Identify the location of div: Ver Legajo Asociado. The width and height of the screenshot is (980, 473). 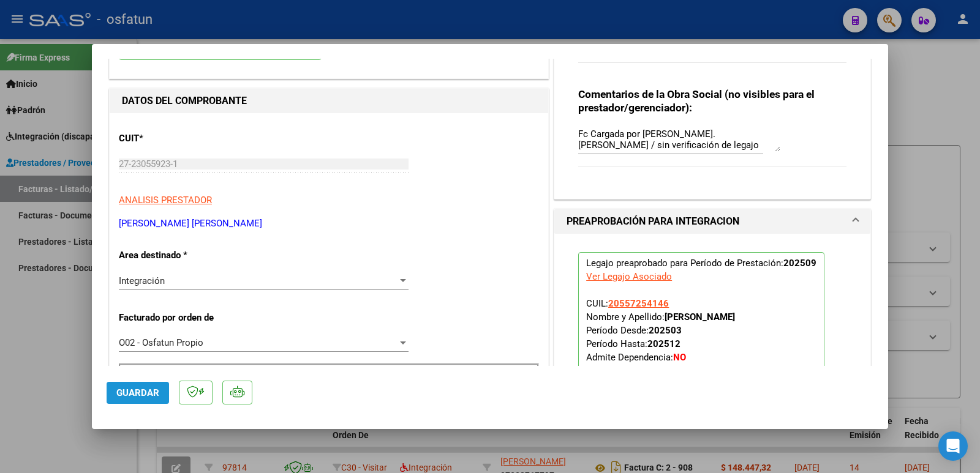
(630, 277).